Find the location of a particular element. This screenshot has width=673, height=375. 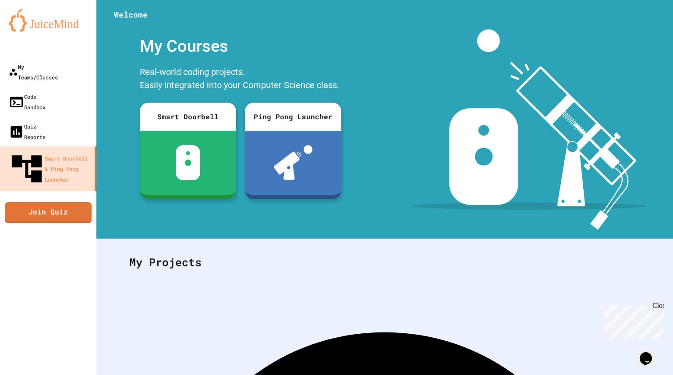

div: Chat with us now!Close is located at coordinates (32, 29).